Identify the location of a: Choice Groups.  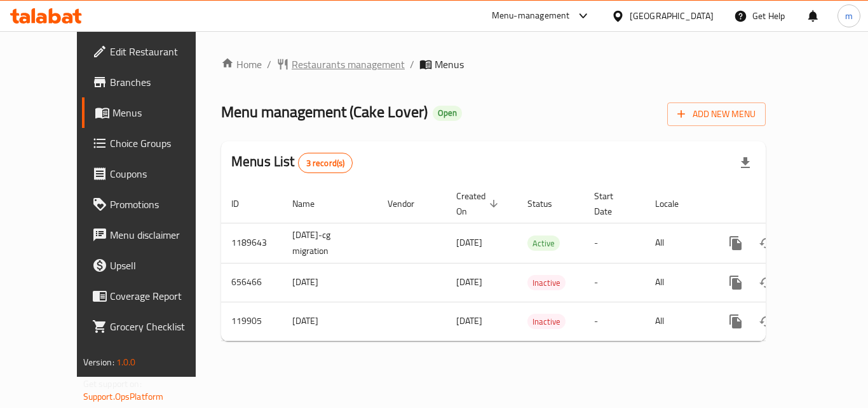
(152, 143).